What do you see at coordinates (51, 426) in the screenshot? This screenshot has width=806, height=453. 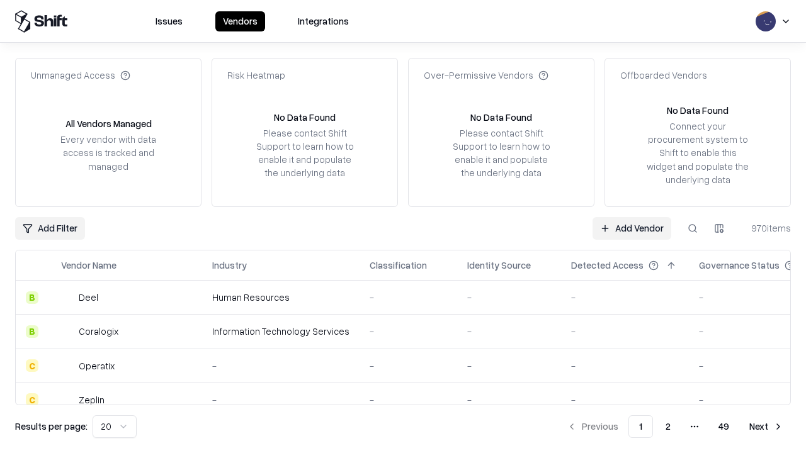 I see `p: Results per page:` at bounding box center [51, 426].